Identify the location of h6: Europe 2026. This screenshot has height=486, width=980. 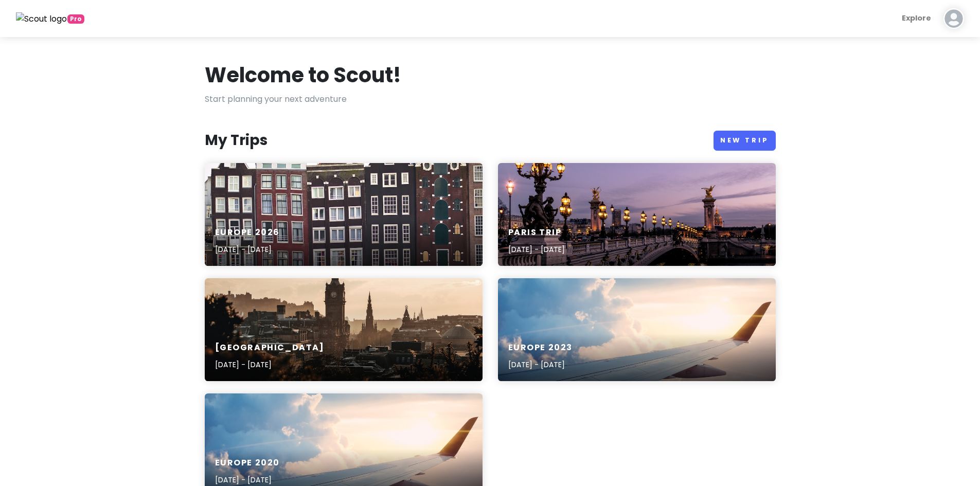
(248, 233).